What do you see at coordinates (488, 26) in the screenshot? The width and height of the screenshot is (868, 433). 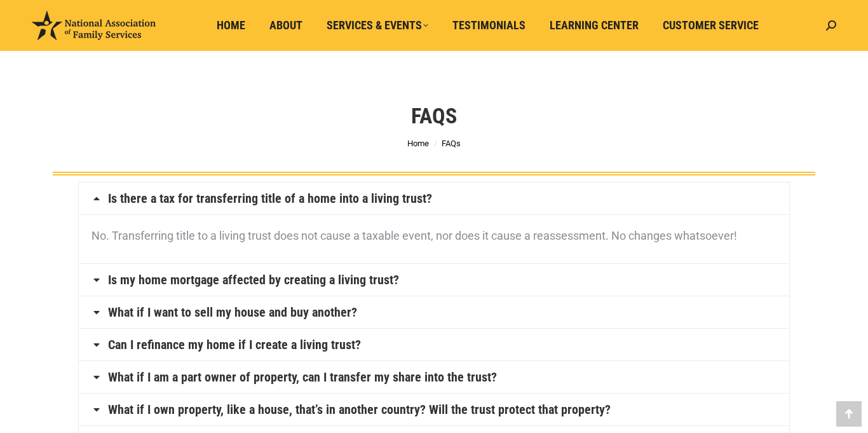 I see `span: Testimonials` at bounding box center [488, 26].